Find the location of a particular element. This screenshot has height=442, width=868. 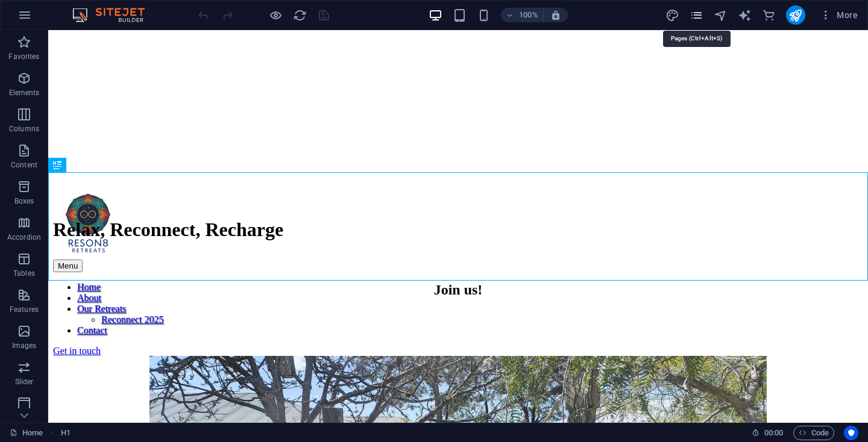

i: AI Writer is located at coordinates (745, 15).